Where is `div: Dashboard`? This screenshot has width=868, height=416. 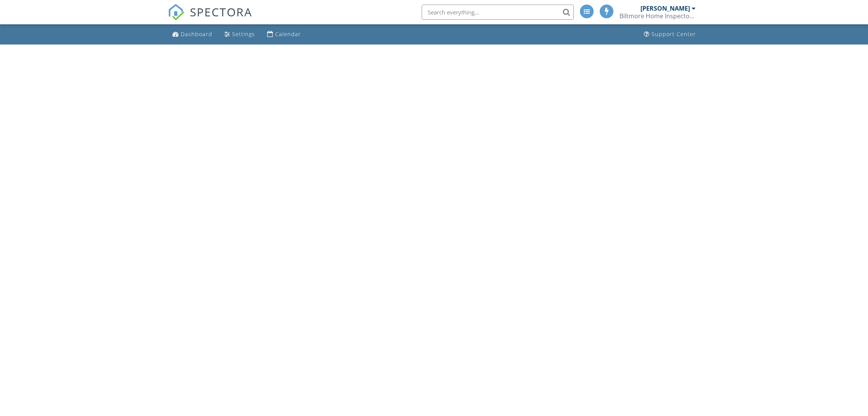
div: Dashboard is located at coordinates (196, 34).